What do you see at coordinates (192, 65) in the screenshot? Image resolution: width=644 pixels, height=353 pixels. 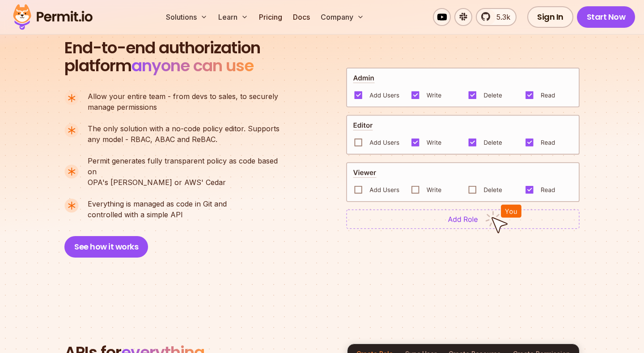 I see `span: anyone can use` at bounding box center [192, 65].